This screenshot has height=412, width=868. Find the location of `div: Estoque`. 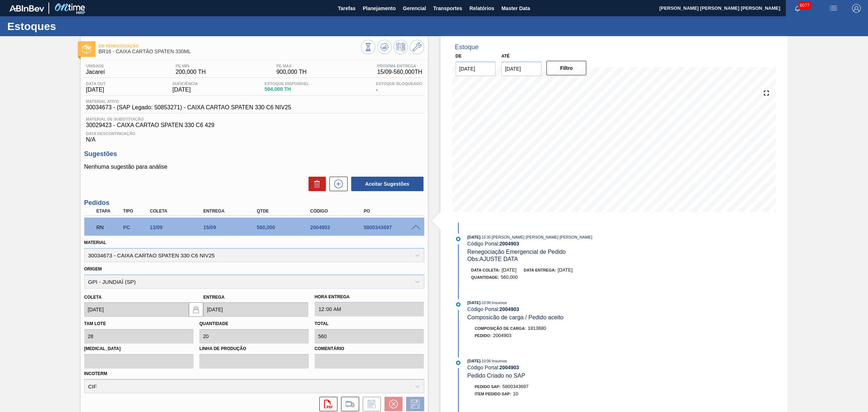

div: Estoque is located at coordinates (467, 47).